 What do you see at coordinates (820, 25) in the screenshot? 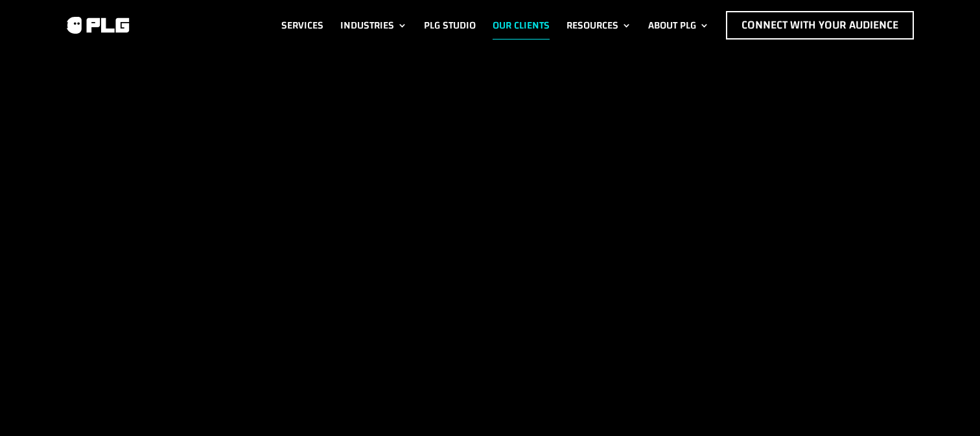
I see `a: Connect with Your Audience` at bounding box center [820, 25].